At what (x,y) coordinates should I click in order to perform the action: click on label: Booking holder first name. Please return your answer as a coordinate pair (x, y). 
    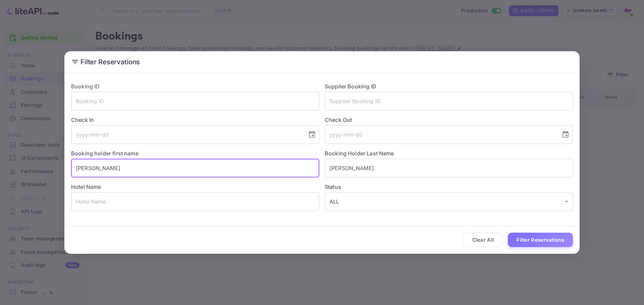
    Looking at the image, I should click on (104, 153).